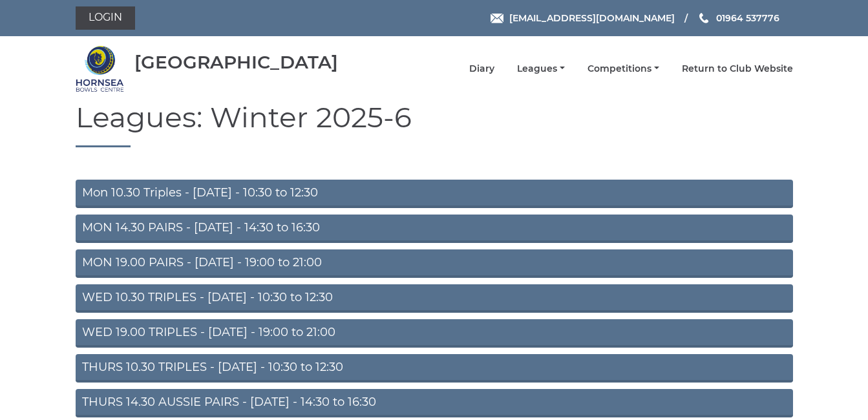  Describe the element at coordinates (481, 69) in the screenshot. I see `a: Diary` at that location.